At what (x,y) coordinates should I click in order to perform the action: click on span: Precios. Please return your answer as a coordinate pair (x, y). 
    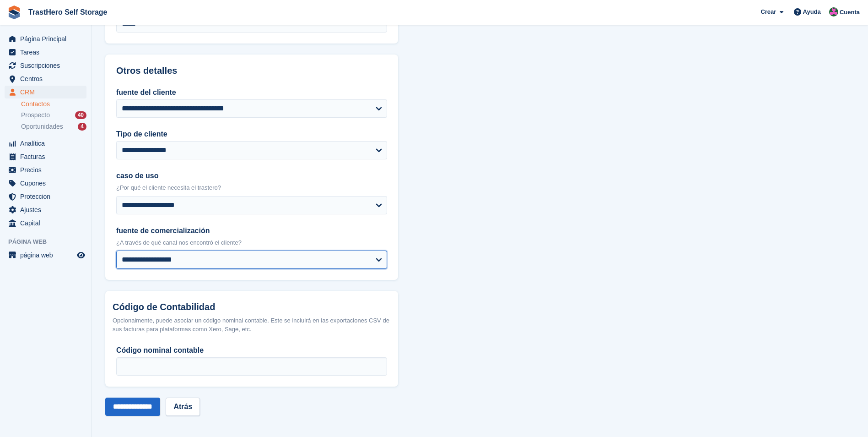
    Looking at the image, I should click on (48, 170).